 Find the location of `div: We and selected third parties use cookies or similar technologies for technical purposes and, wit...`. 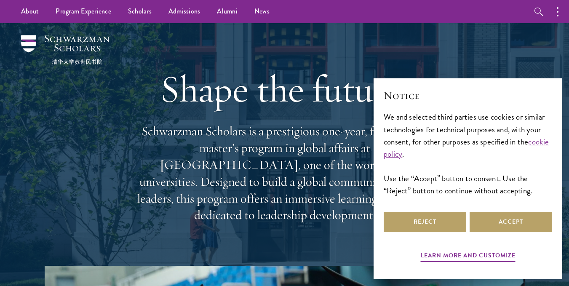

div: We and selected third parties use cookies or similar technologies for technical purposes and, wit... is located at coordinates (468, 153).